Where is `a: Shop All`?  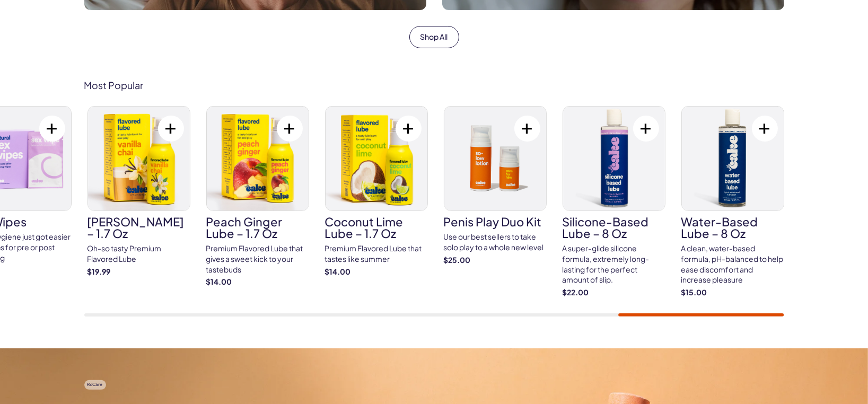 a: Shop All is located at coordinates (434, 37).